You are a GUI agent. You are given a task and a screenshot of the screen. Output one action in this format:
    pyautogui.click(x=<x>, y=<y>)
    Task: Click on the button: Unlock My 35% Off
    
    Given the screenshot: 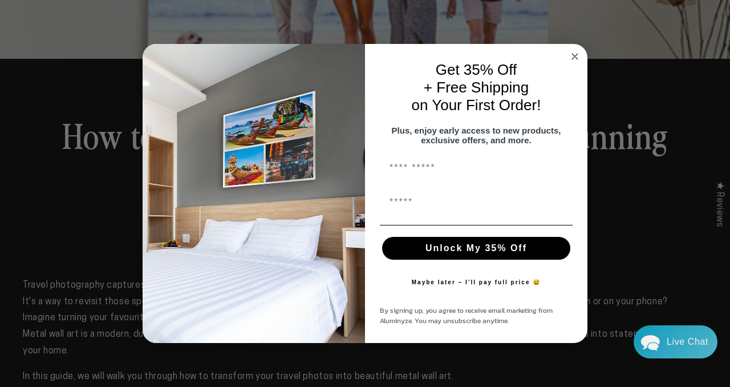 What is the action you would take?
    pyautogui.click(x=476, y=248)
    